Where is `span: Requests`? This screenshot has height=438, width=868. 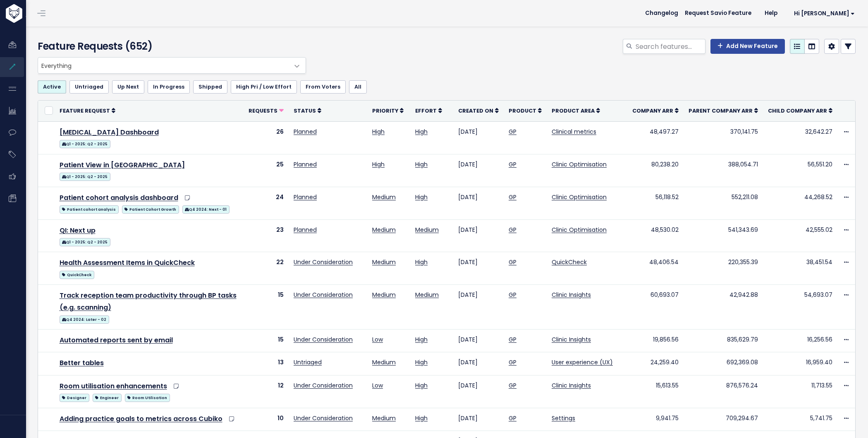
span: Requests is located at coordinates (263, 110).